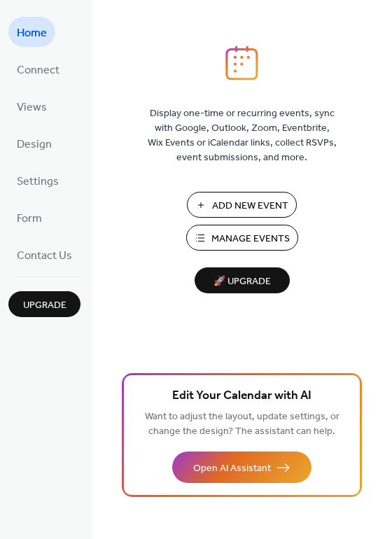  Describe the element at coordinates (242, 136) in the screenshot. I see `span: Display one-time or recurring events, sync with Google, Outlook, Zoom, Eventbrite, Wix Events or ...` at that location.